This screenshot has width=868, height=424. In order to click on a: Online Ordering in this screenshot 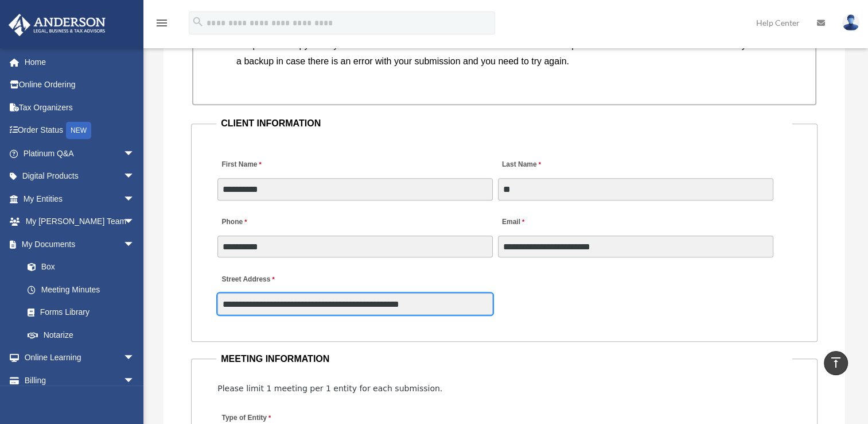, I will do `click(80, 85)`.